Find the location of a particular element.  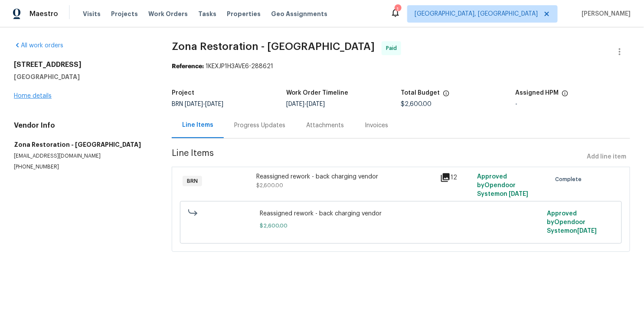

h5: Work Order Timeline is located at coordinates (317, 93).